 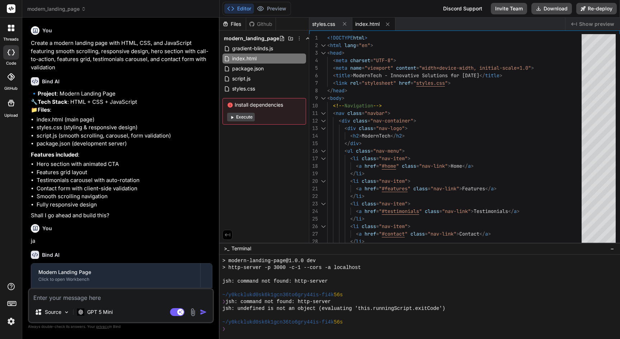 I want to click on span: nav, so click(x=340, y=113).